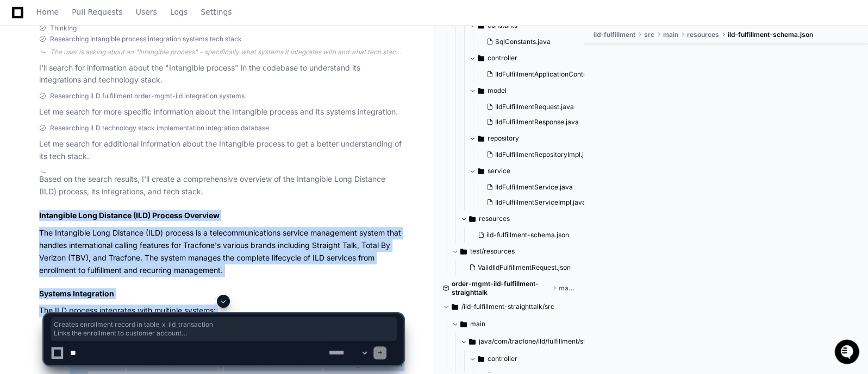 This screenshot has width=868, height=374. I want to click on span: Settings, so click(216, 12).